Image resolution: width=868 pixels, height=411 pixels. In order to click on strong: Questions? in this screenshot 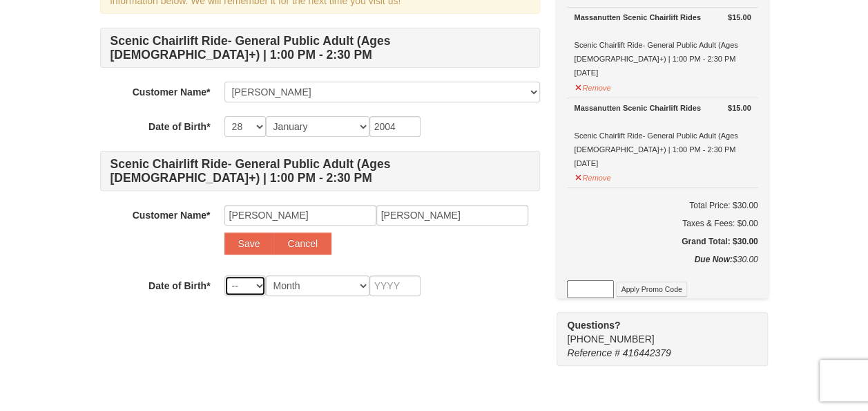, I will do `click(593, 325)`.